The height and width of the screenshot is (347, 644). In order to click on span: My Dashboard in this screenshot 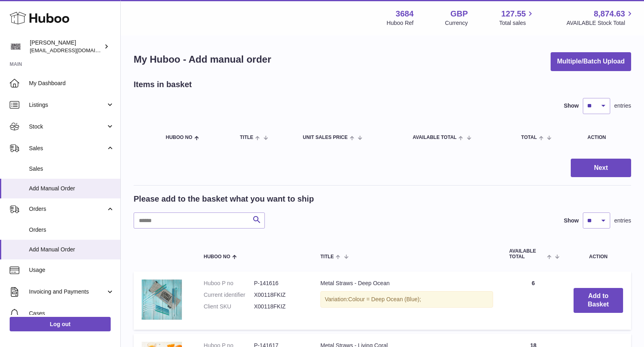, I will do `click(72, 83)`.